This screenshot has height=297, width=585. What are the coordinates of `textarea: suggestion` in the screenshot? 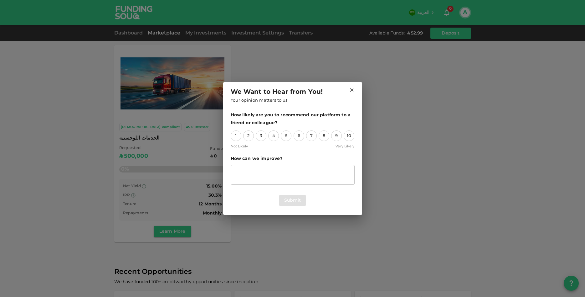 It's located at (293, 175).